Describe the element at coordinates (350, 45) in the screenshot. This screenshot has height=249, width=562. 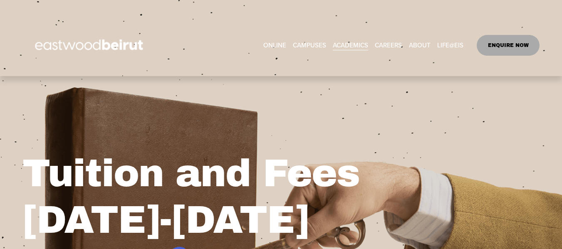
I see `span: ACADEMICS` at that location.